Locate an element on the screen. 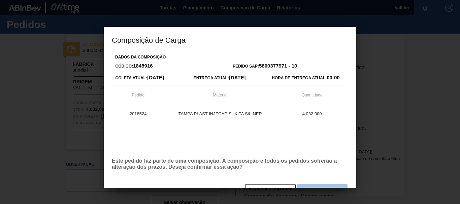 This screenshot has width=460, height=204. td: 4.032,000 is located at coordinates (312, 114).